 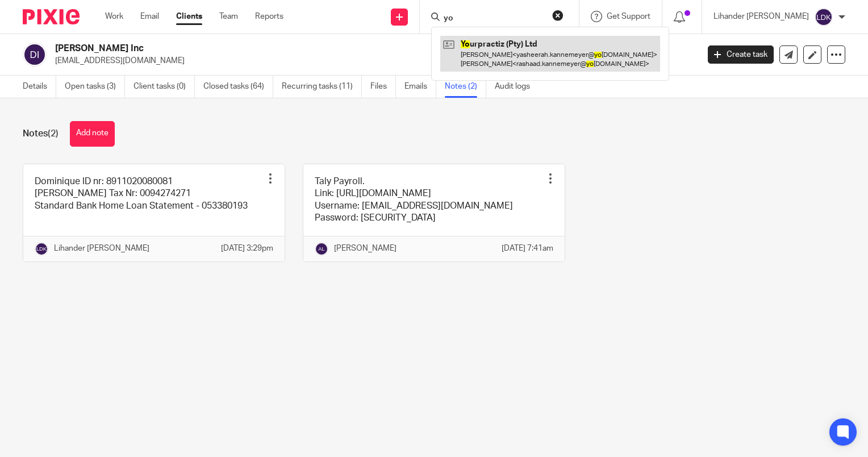 What do you see at coordinates (51, 16) in the screenshot?
I see `img: Pixie` at bounding box center [51, 16].